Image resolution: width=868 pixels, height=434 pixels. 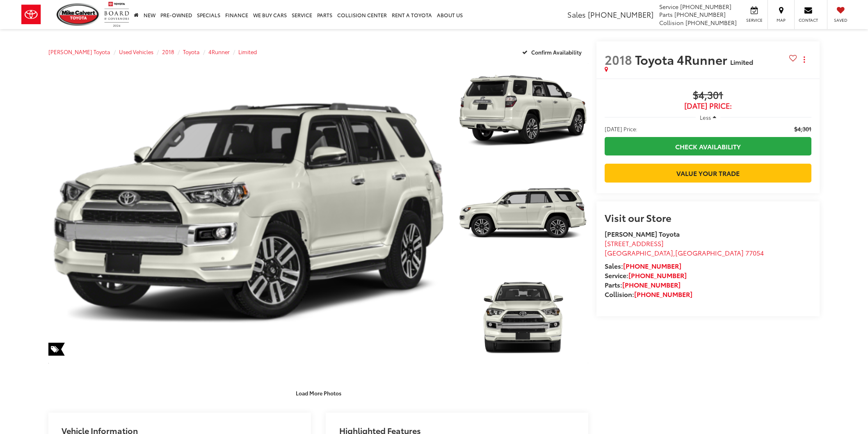 I want to click on button: Actions, so click(x=804, y=59).